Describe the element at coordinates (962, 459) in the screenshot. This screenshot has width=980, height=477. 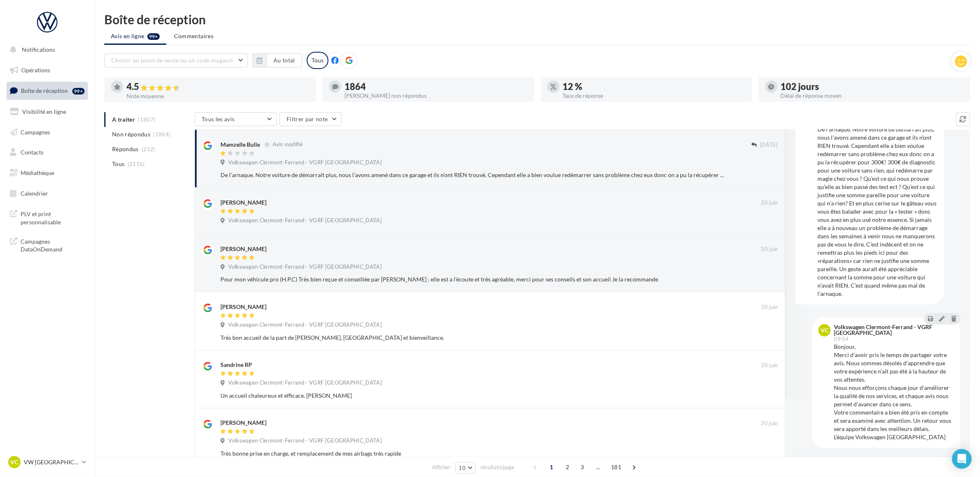
I see `div: Open Intercom Messenger` at that location.